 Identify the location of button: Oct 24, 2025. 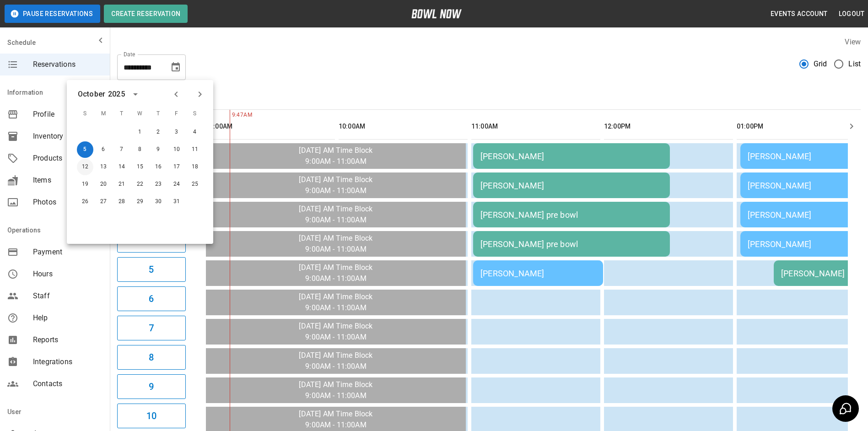
(177, 185).